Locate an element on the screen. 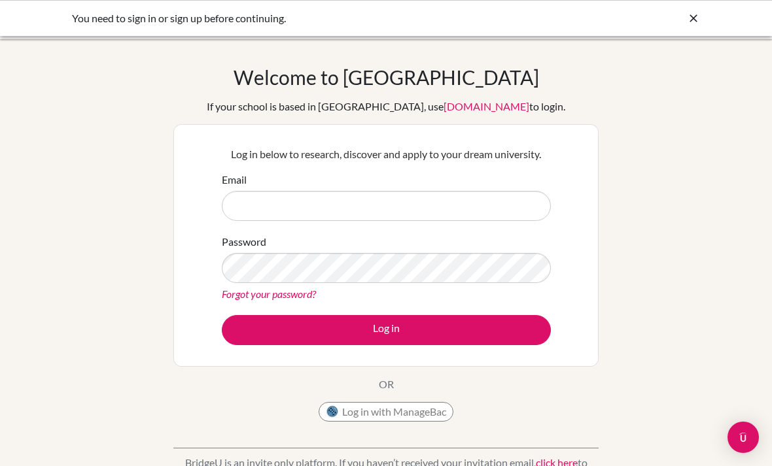  label: Email is located at coordinates (234, 180).